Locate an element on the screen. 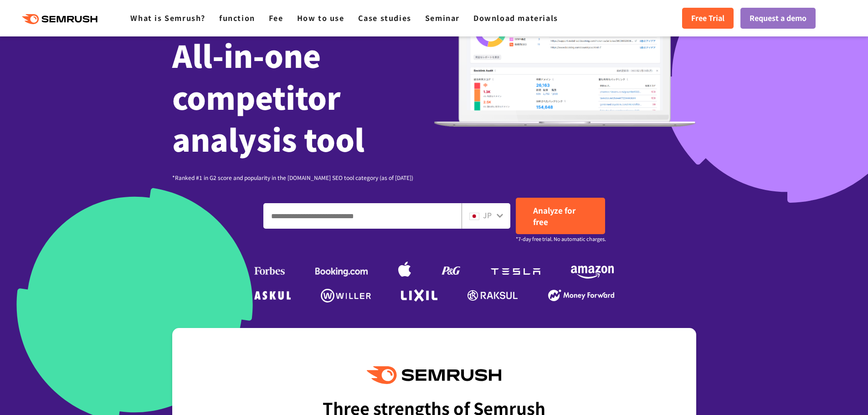 This screenshot has width=868, height=415. font: Analyze for free is located at coordinates (554, 216).